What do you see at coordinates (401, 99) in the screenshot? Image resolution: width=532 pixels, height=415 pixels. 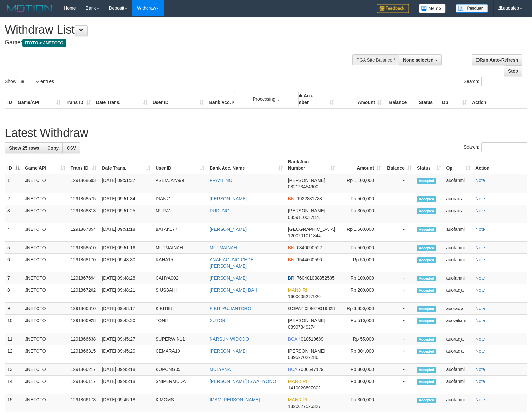 I see `th: Balance` at bounding box center [401, 99].